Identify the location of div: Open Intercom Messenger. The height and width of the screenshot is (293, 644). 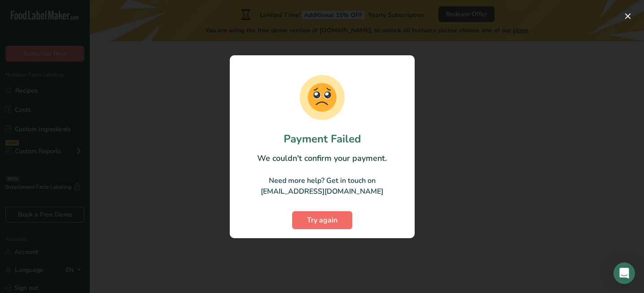
(624, 273).